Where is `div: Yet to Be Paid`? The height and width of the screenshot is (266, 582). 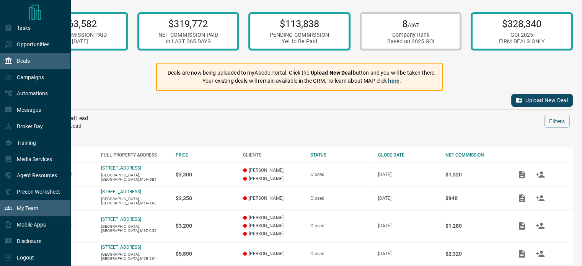
div: Yet to Be Paid is located at coordinates (299, 41).